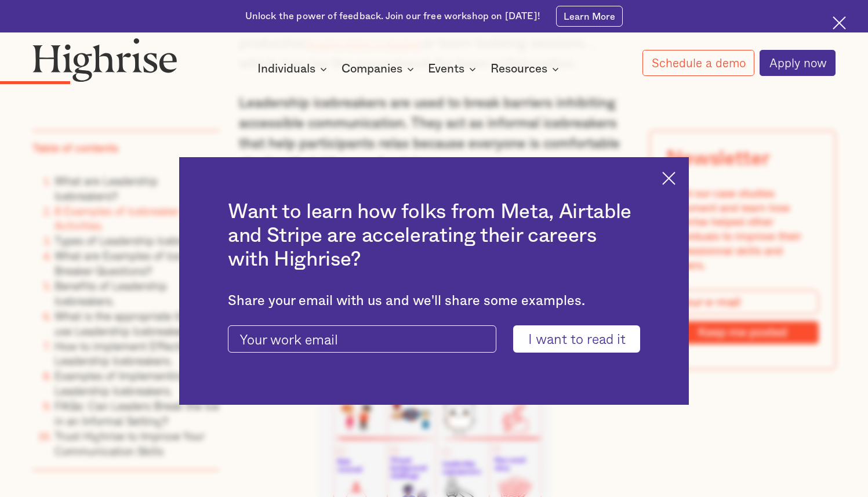  Describe the element at coordinates (698, 63) in the screenshot. I see `a: Schedule a demo` at that location.